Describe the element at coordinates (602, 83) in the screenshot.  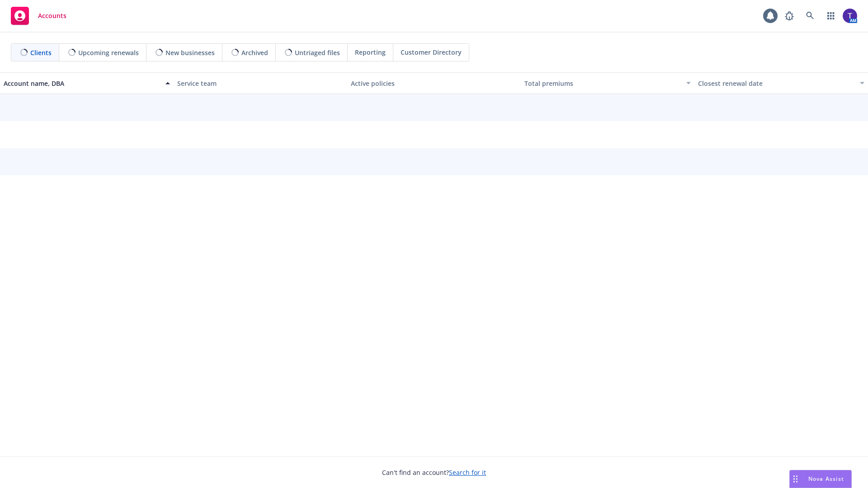
I see `div: Total premiums` at that location.